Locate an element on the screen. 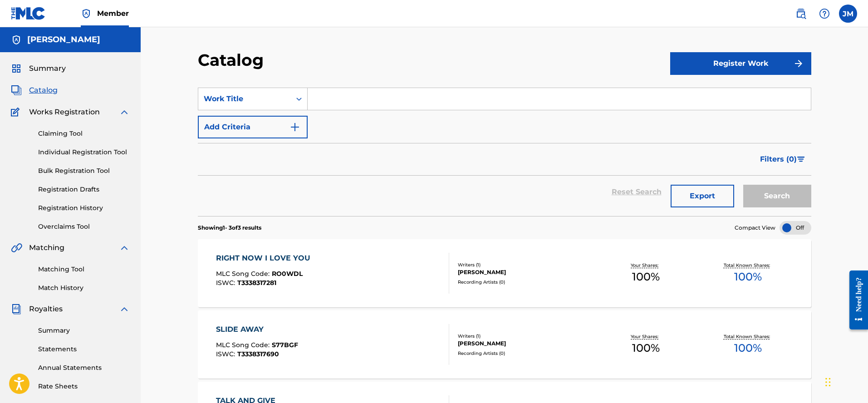 Image resolution: width=868 pixels, height=403 pixels. img: Top Rightsholder is located at coordinates (86, 14).